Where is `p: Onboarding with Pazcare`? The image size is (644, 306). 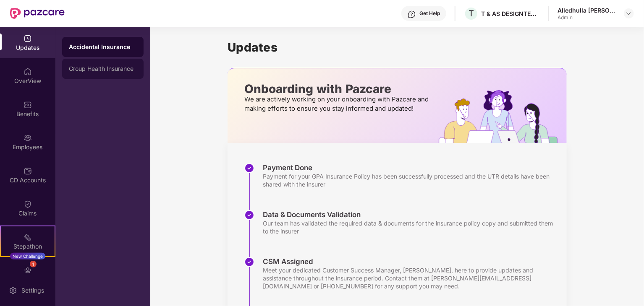 p: Onboarding with Pazcare is located at coordinates (338, 89).